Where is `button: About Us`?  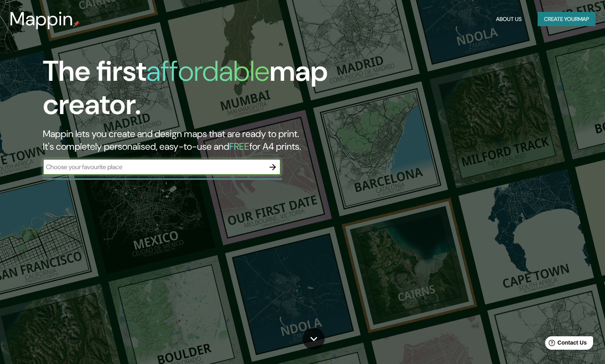
button: About Us is located at coordinates (509, 19).